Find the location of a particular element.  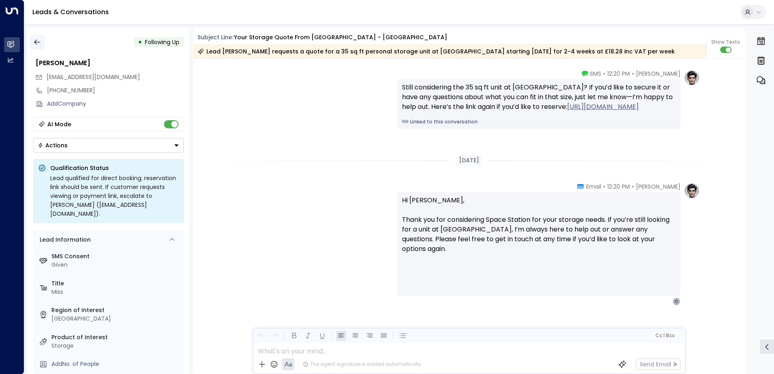

div: Storage is located at coordinates (116, 346).